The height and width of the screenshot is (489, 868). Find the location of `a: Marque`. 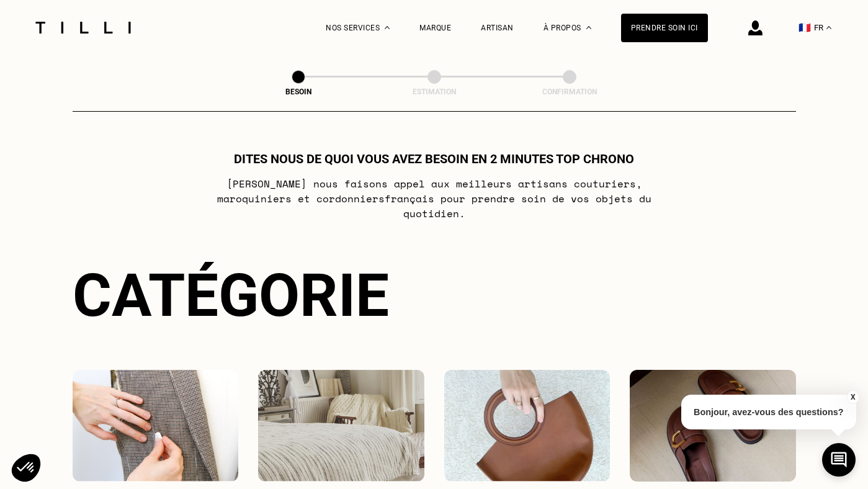

a: Marque is located at coordinates (435, 28).